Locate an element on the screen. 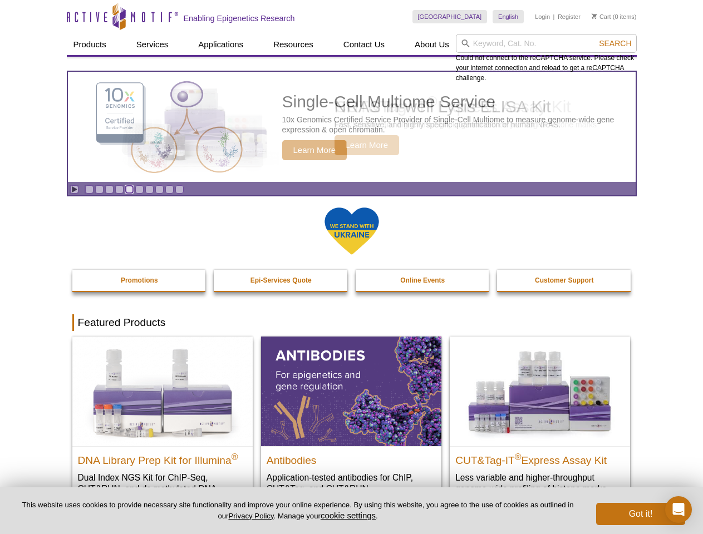 Image resolution: width=703 pixels, height=534 pixels. strong: Epi-Services Quote is located at coordinates (281, 280).